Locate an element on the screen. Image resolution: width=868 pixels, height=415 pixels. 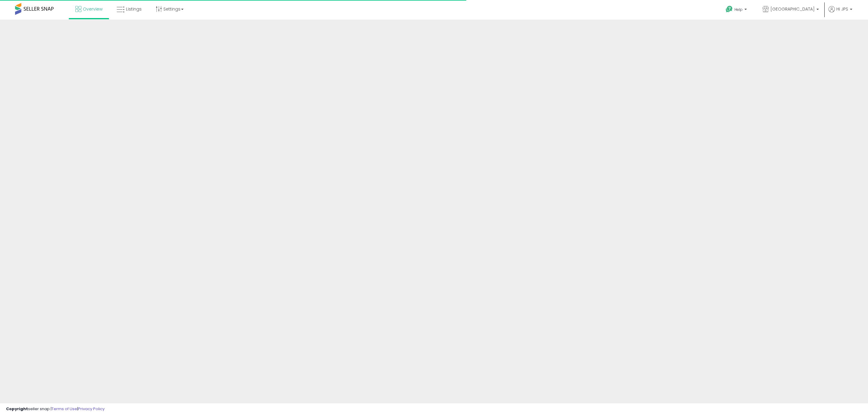
span: Hi JPS is located at coordinates (843, 9).